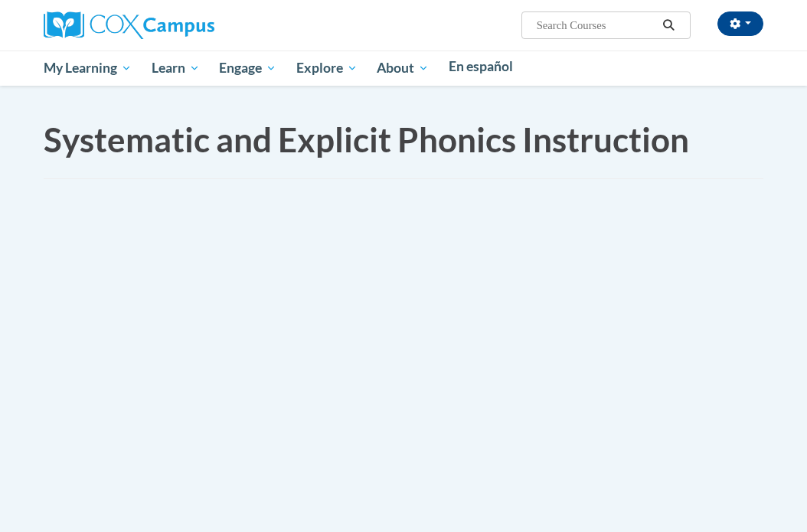 Image resolution: width=807 pixels, height=532 pixels. I want to click on img: Cox Campus, so click(129, 25).